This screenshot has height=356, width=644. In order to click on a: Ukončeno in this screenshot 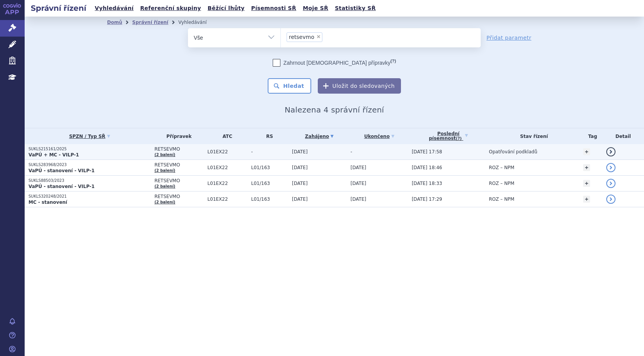, I will do `click(379, 137)`.